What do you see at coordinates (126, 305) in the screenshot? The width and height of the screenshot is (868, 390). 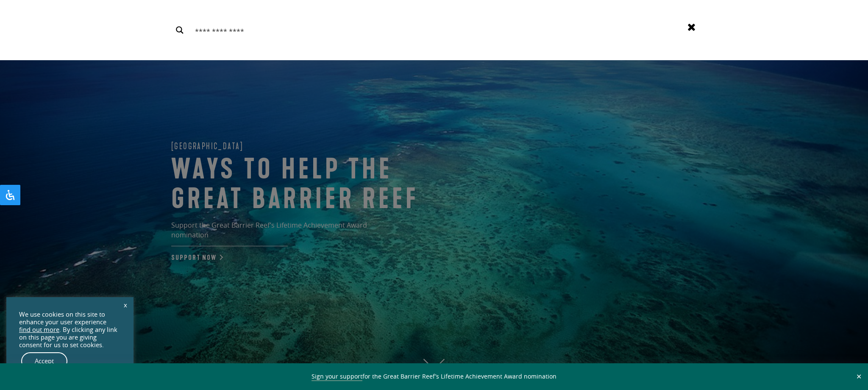 I see `a: x` at bounding box center [126, 305].